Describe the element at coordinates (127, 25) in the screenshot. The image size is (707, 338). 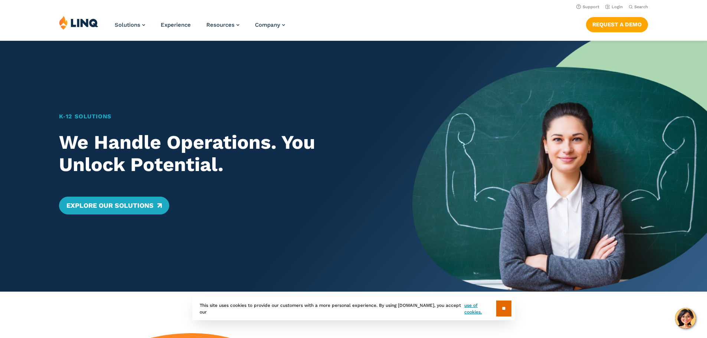
I see `span: Solutions` at that location.